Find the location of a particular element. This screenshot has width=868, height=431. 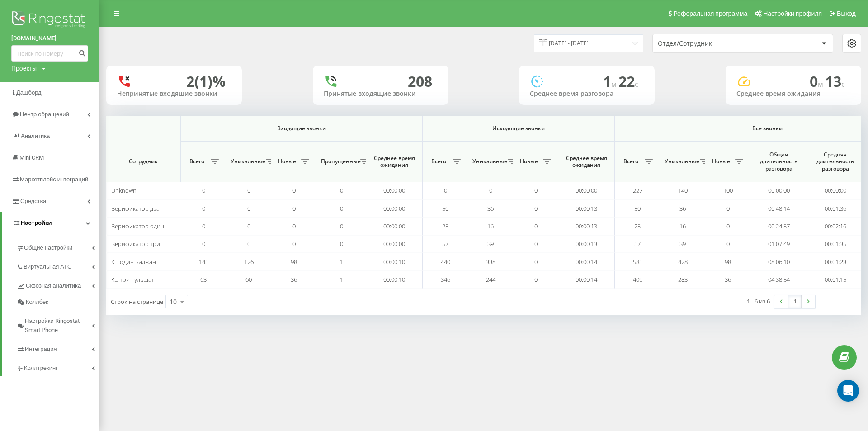

td: 00:48:14 is located at coordinates (778, 208).